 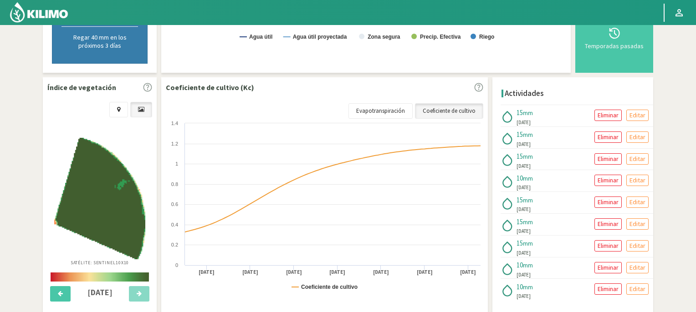 I want to click on text: 0.8, so click(x=174, y=184).